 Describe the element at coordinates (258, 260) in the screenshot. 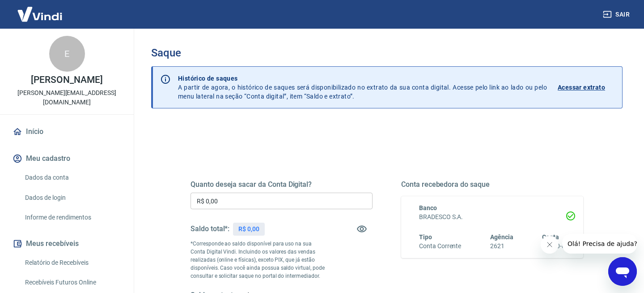

I see `p: *Corresponde ao saldo disponível para uso na sua Conta Digital Vindi. Incluindo os valores das ve...` at that location.